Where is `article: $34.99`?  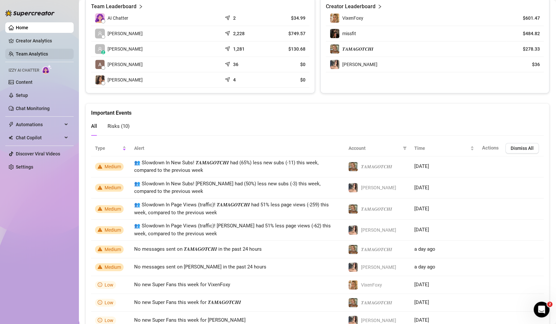 article: $34.99 is located at coordinates (288, 18).